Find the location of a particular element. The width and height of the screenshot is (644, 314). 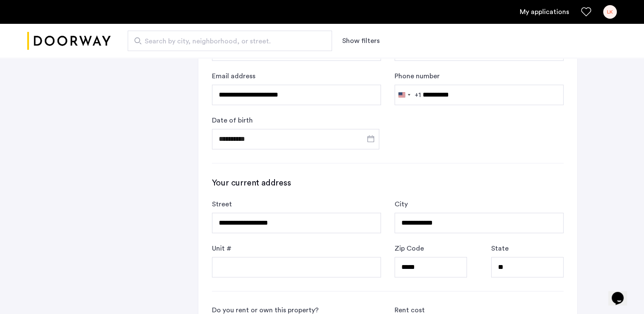

a: Cazamio logo is located at coordinates (69, 41).